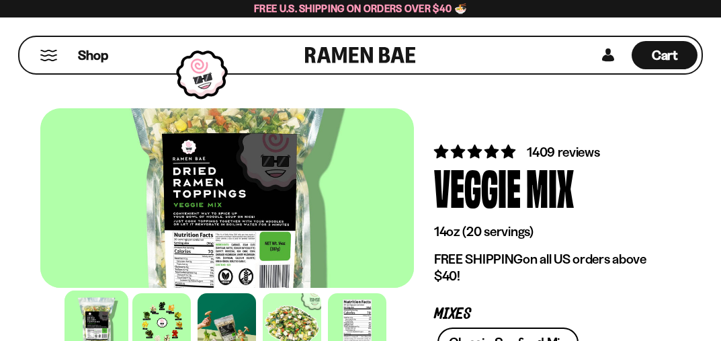 The image size is (721, 341). I want to click on p: on all US orders above $40!, so click(547, 268).